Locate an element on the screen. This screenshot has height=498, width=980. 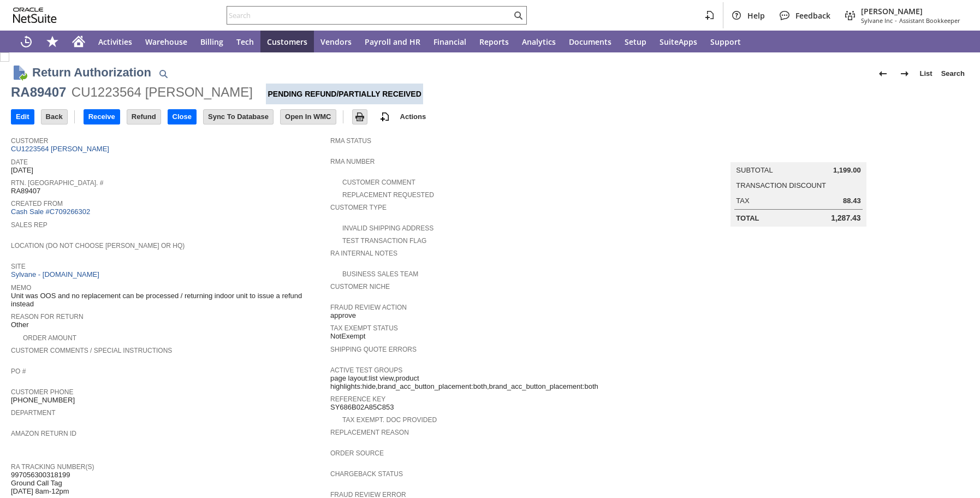
a: Chargeback Status is located at coordinates (367, 474).